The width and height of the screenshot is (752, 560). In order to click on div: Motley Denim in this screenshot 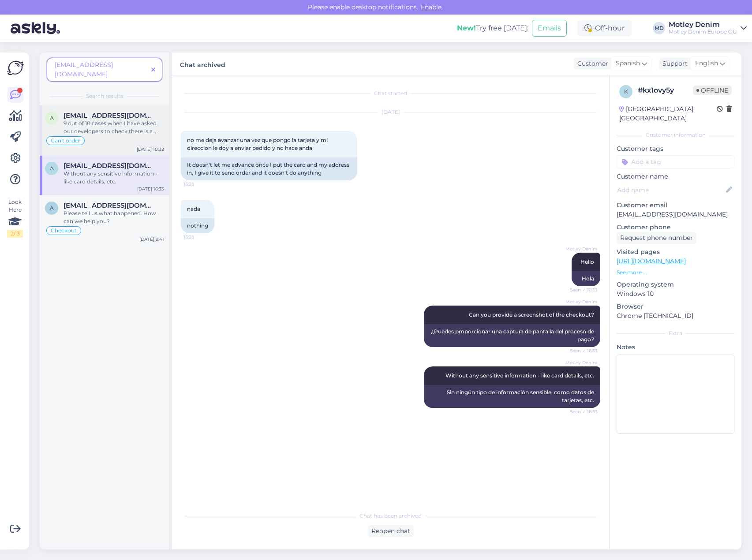, I will do `click(703, 25)`.